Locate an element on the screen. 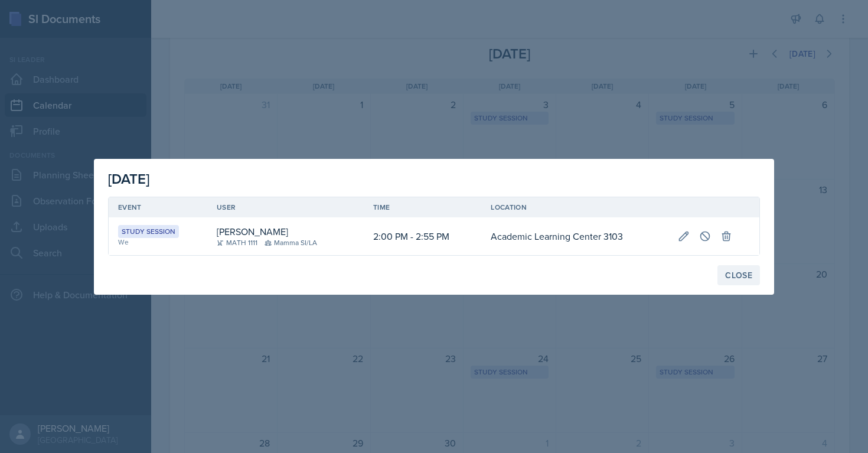 This screenshot has width=868, height=453. td: Academic Learning Center 3103 is located at coordinates (574, 236).